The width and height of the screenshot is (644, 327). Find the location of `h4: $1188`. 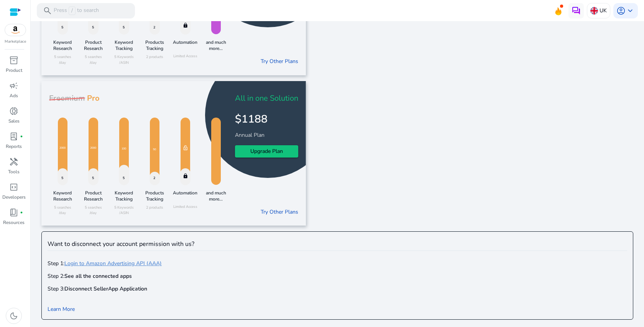

h4: $1188 is located at coordinates (266, 118).